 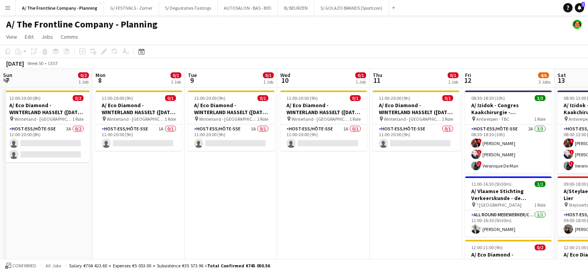 What do you see at coordinates (192, 75) in the screenshot?
I see `span: Tue` at bounding box center [192, 75].